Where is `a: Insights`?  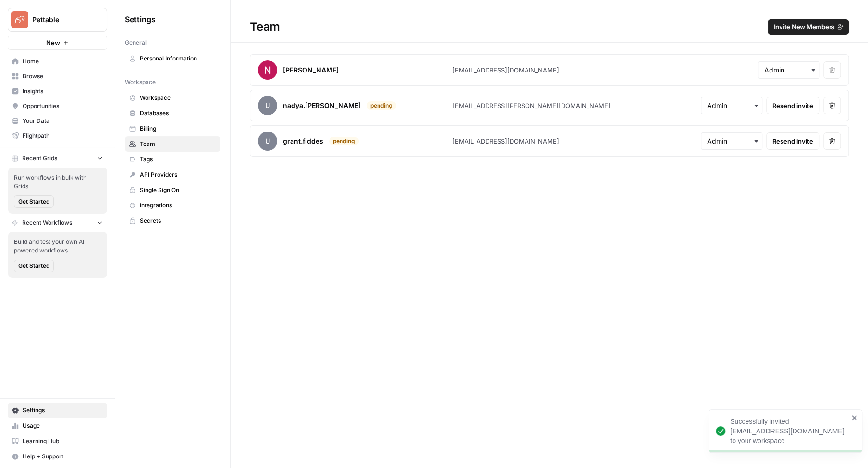
a: Insights is located at coordinates (57, 91).